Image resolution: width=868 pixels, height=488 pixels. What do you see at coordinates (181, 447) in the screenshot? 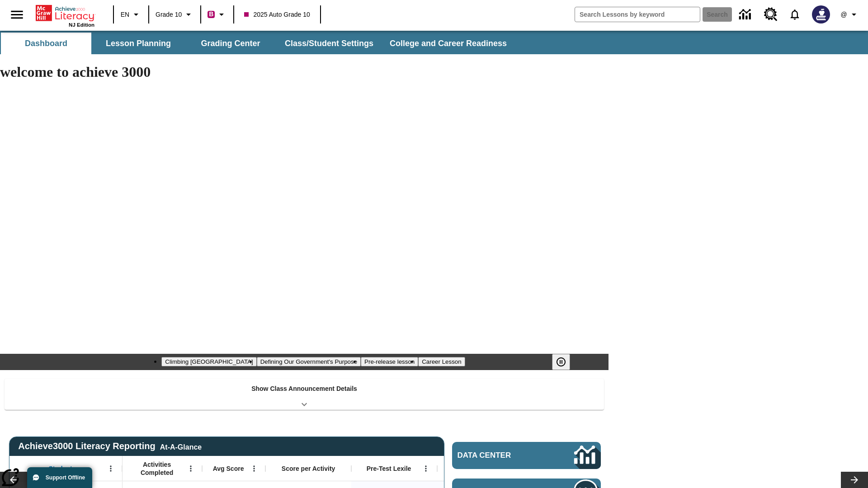
I see `div: At-A-Glance` at bounding box center [181, 447].